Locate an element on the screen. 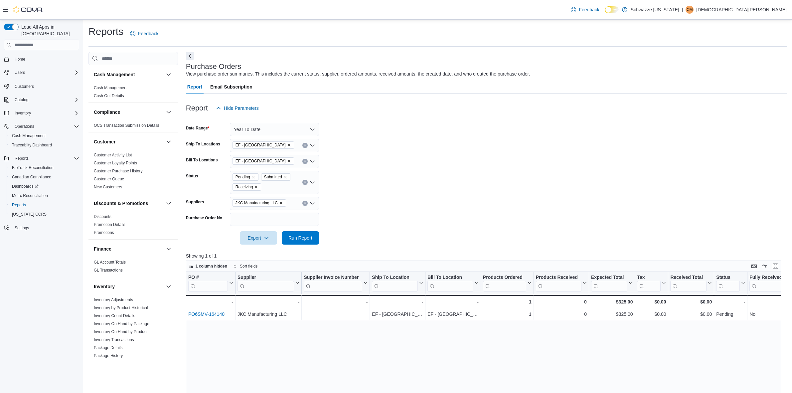  span: Settings is located at coordinates (22, 228).